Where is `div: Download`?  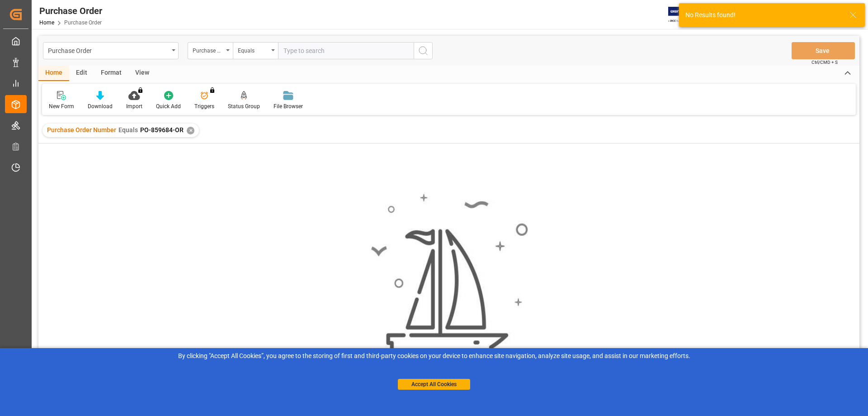 div: Download is located at coordinates (100, 106).